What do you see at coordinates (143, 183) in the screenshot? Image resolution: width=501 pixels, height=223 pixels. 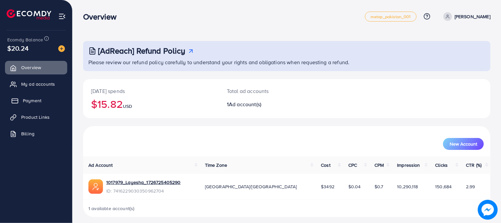 I see `a: 1017979_Layesha_1726725405290` at bounding box center [143, 183].